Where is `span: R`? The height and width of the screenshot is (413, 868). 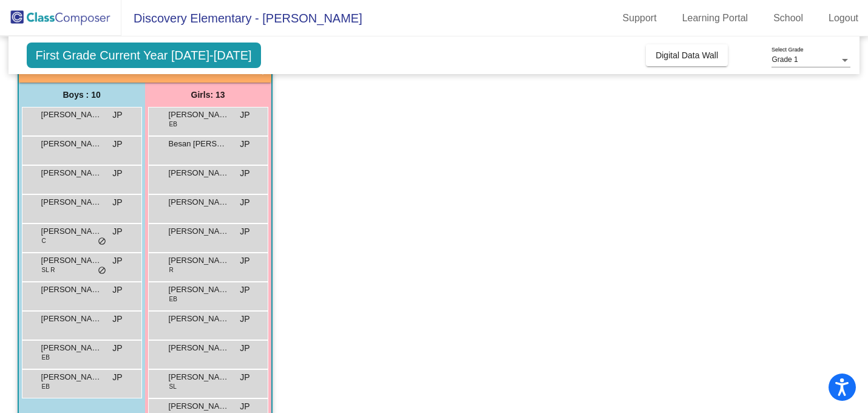
span: R is located at coordinates (171, 269).